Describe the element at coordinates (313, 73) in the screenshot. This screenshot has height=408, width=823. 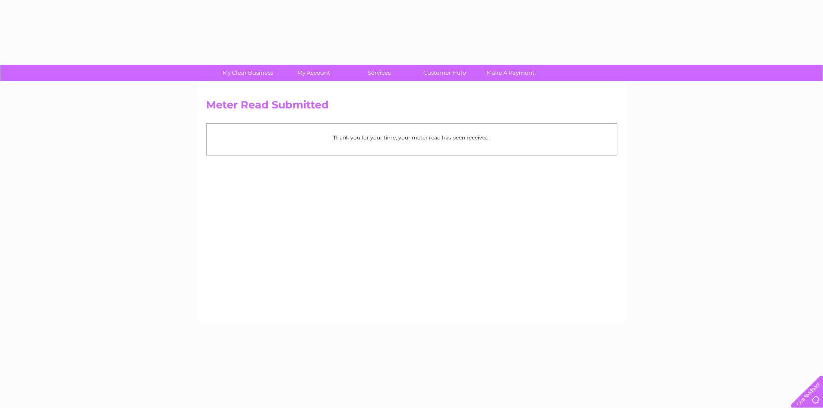
I see `a: My Account` at that location.